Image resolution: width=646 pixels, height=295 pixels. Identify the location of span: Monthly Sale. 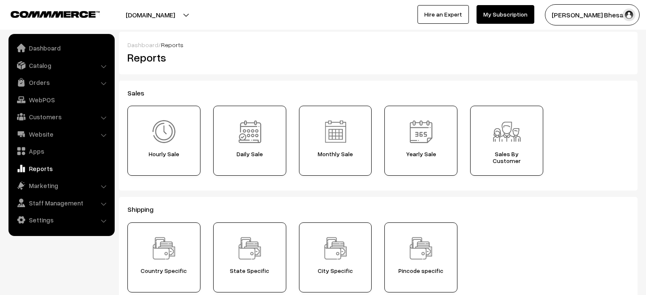
(336, 154).